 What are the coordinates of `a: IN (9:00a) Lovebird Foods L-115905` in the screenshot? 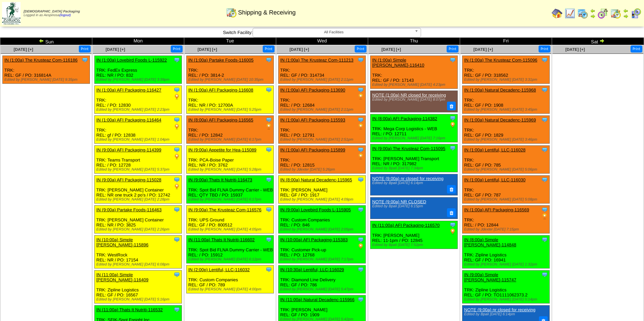 It's located at (316, 209).